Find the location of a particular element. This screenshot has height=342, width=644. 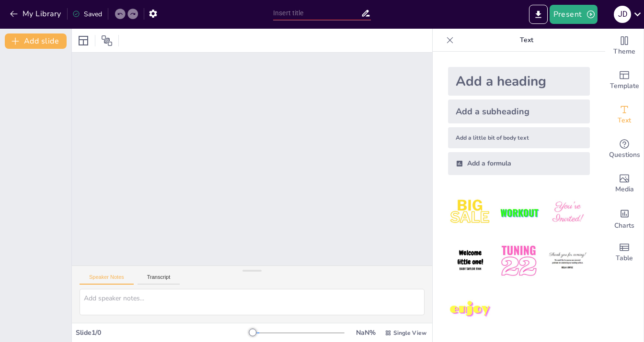

span: Questions is located at coordinates (624, 155).